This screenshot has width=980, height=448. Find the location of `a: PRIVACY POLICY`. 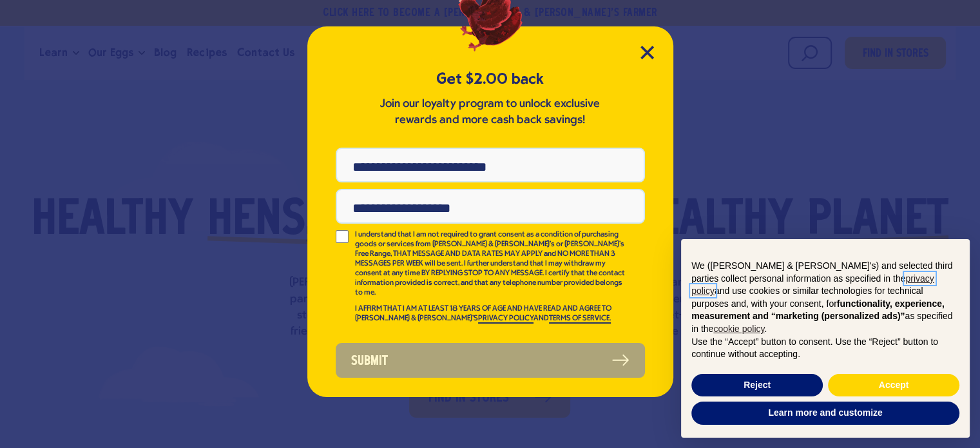

a: PRIVACY POLICY is located at coordinates (506, 319).